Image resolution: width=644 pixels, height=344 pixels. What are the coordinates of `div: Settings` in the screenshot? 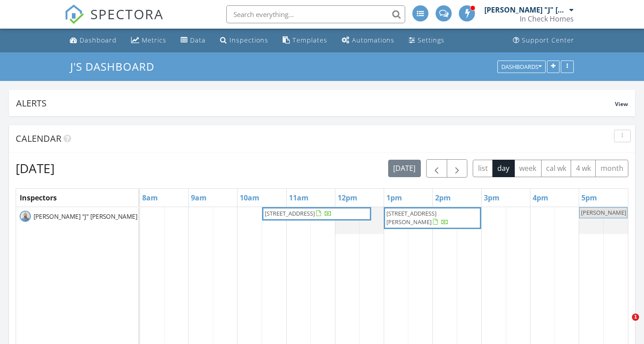 It's located at (431, 40).